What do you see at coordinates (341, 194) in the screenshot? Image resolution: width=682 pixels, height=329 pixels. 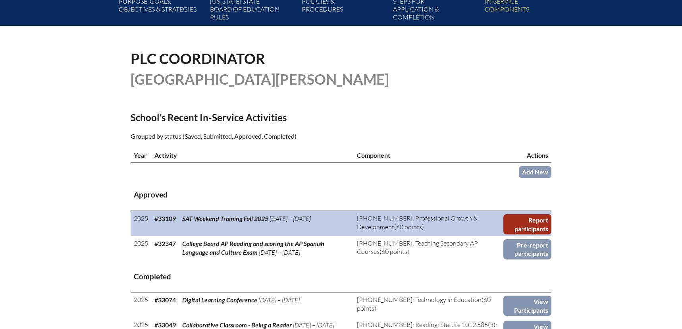 I see `h3: Approved` at bounding box center [341, 194].